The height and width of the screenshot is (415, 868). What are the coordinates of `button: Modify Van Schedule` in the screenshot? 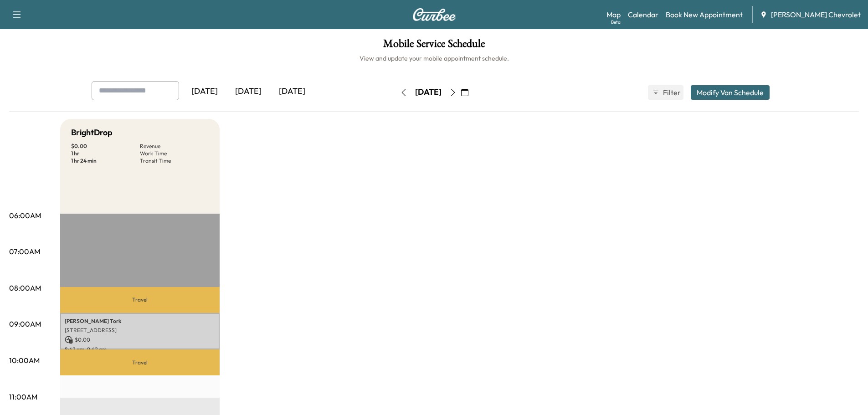 It's located at (730, 92).